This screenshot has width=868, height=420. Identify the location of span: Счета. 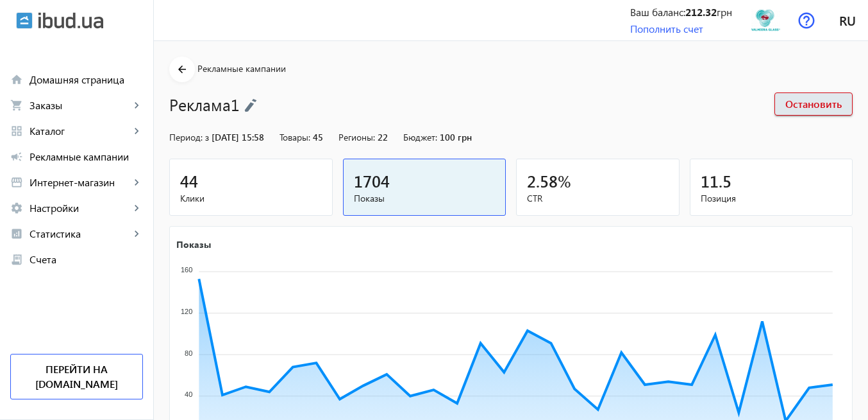
(86, 259).